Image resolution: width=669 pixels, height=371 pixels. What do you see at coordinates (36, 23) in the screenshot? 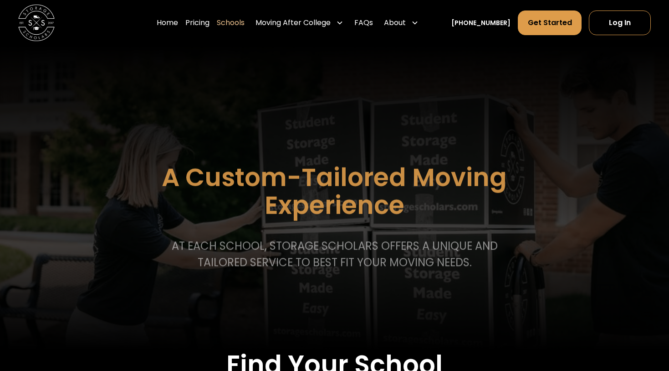
I see `a: home` at bounding box center [36, 23].